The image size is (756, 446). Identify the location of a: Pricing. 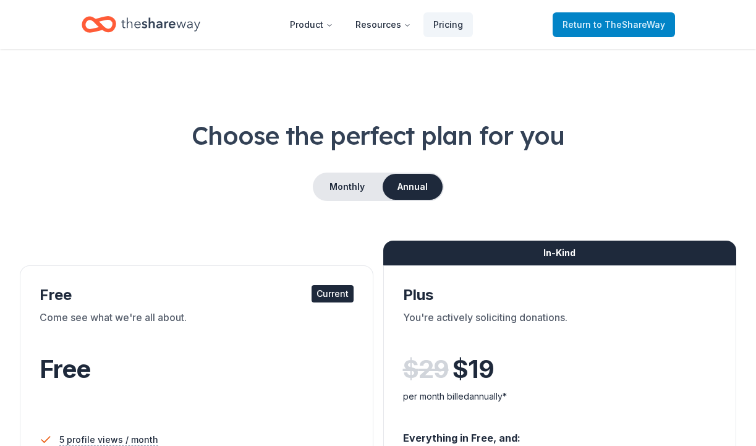
(448, 25).